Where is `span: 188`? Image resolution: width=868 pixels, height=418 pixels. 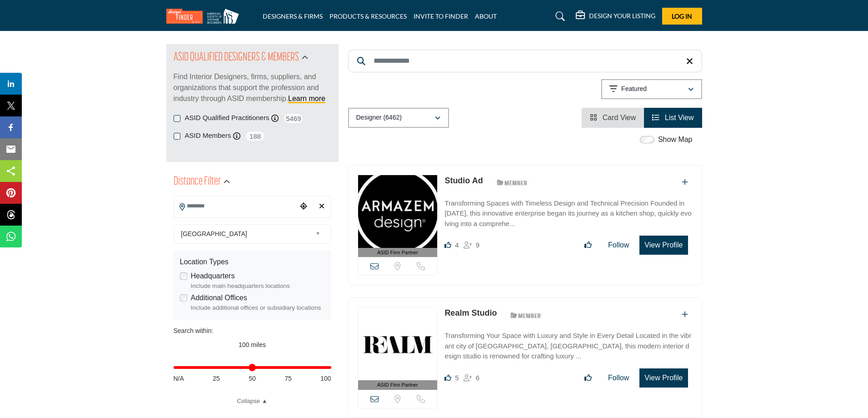 span: 188 is located at coordinates (255, 136).